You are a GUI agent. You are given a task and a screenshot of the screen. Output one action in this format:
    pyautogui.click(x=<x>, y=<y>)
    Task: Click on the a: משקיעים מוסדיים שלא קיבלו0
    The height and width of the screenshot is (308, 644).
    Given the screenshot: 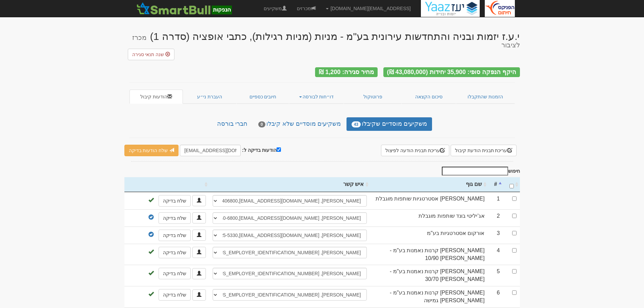 What is the action you would take?
    pyautogui.click(x=300, y=124)
    